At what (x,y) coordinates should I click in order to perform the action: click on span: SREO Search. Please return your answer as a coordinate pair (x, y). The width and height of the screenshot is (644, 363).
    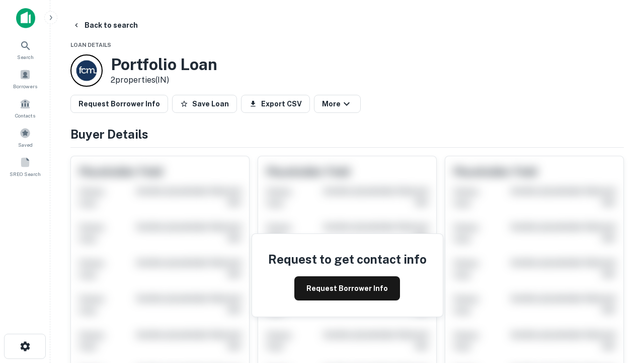
    Looking at the image, I should click on (25, 174).